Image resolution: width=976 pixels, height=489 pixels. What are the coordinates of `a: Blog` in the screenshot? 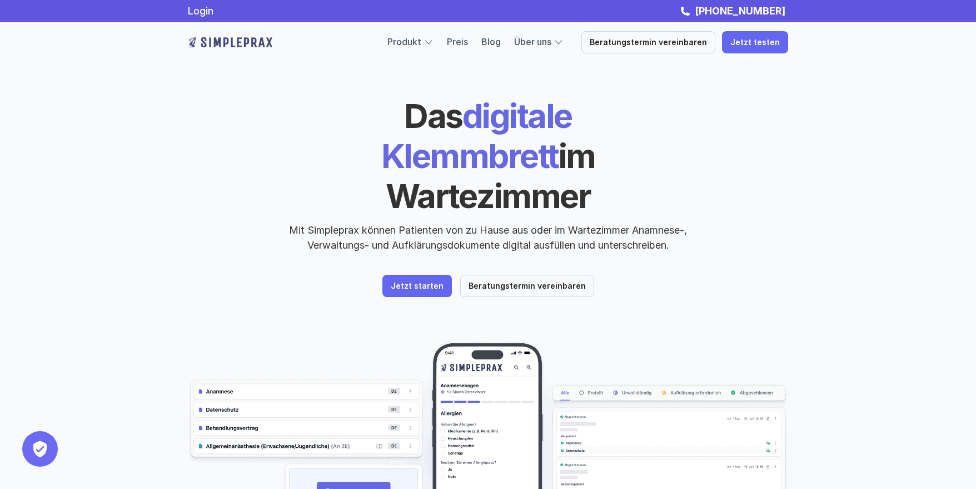 It's located at (491, 42).